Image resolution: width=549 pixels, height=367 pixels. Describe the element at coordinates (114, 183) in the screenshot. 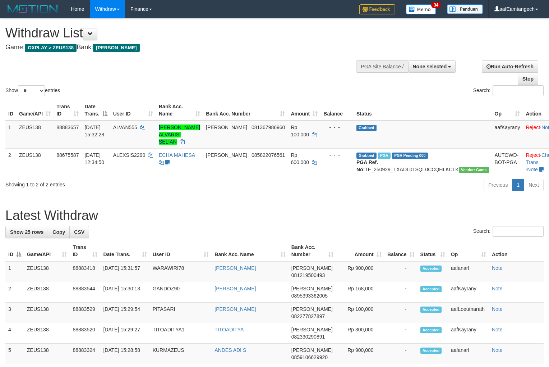

I see `div: Showing 1 to 2 of 2 entries` at that location.